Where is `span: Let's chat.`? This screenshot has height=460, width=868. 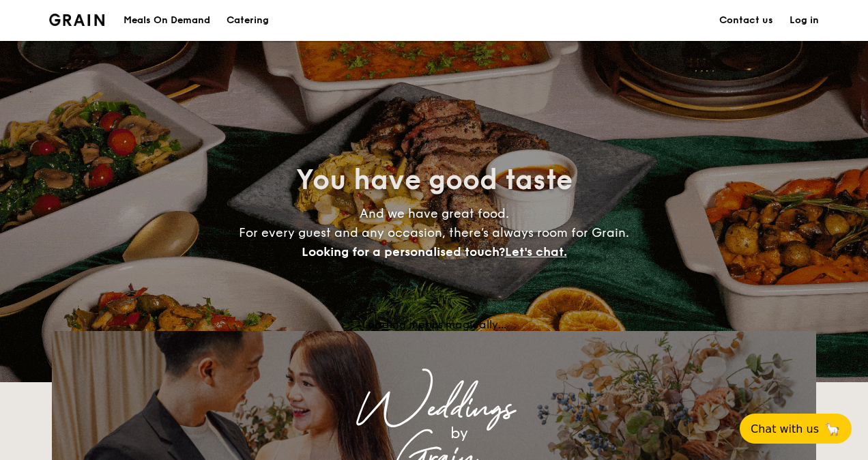 span: Let's chat. is located at coordinates (536, 252).